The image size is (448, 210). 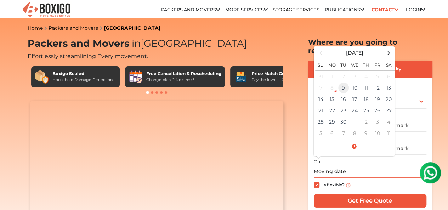 I want to click on img: whatsapp-icon.svg, so click(x=14, y=14).